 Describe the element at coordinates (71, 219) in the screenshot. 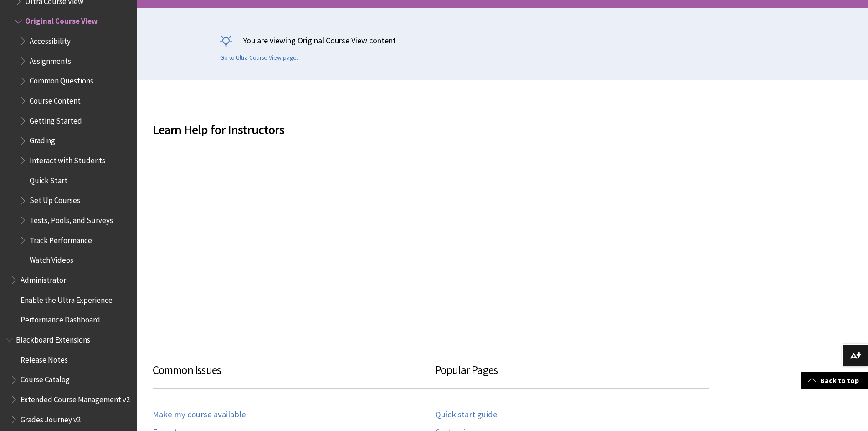

I see `span: Tests, Pools, and Surveys` at that location.